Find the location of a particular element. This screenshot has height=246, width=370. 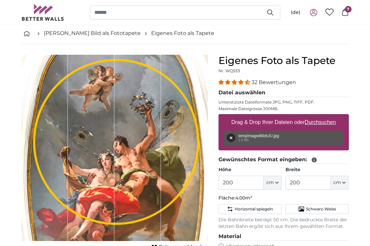

span: 32 Bewertungen is located at coordinates (274, 82).